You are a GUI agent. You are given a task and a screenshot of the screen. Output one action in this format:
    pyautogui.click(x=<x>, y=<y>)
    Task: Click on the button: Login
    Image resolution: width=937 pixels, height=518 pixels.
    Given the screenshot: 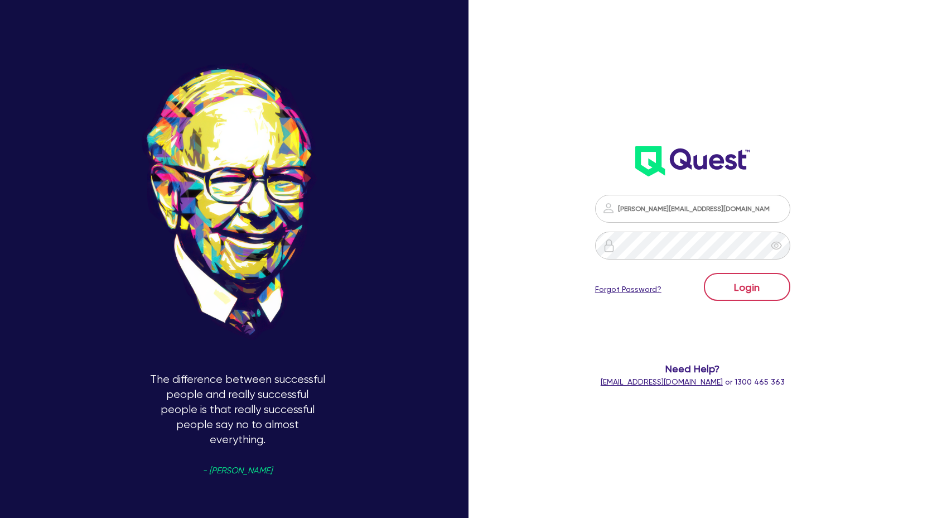 What is the action you would take?
    pyautogui.click(x=747, y=287)
    